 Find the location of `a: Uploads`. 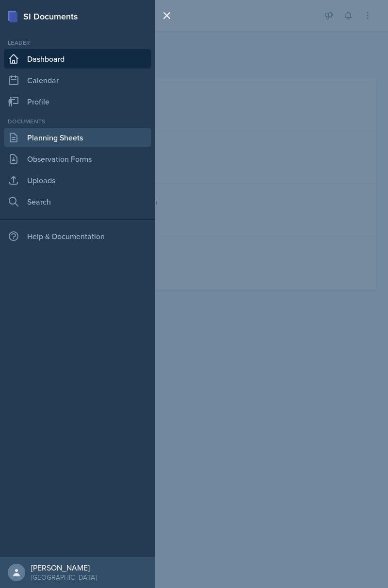

a: Uploads is located at coordinates (77, 180).